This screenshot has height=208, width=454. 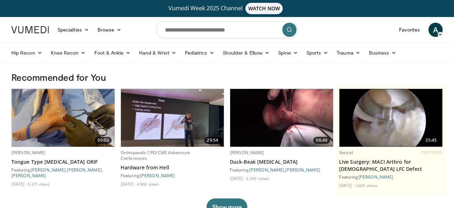 I want to click on a: 09:03, so click(x=63, y=118).